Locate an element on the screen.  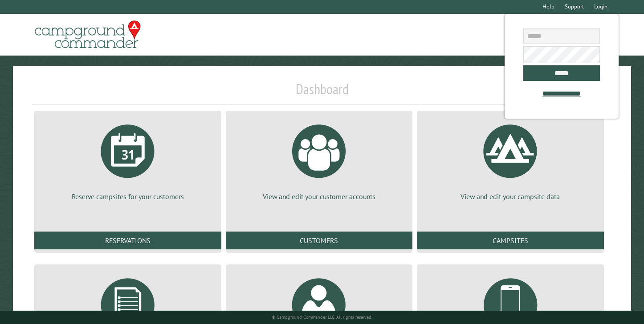
img: Campground Commander is located at coordinates (88, 35).